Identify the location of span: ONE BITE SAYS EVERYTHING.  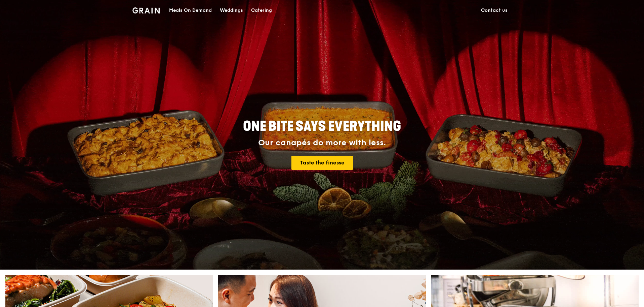
(322, 126).